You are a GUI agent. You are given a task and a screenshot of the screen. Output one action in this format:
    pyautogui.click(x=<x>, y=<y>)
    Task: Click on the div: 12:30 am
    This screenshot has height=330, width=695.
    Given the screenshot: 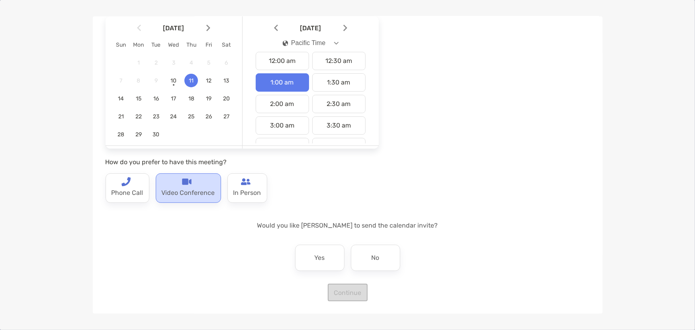 What is the action you would take?
    pyautogui.click(x=339, y=61)
    